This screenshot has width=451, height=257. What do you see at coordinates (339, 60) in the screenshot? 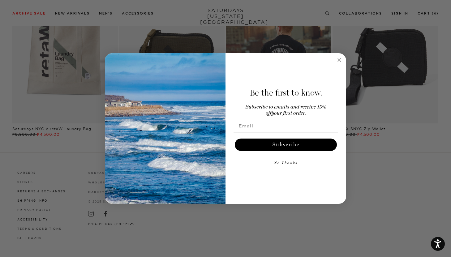
I see `button: Close dialog` at bounding box center [339, 60].